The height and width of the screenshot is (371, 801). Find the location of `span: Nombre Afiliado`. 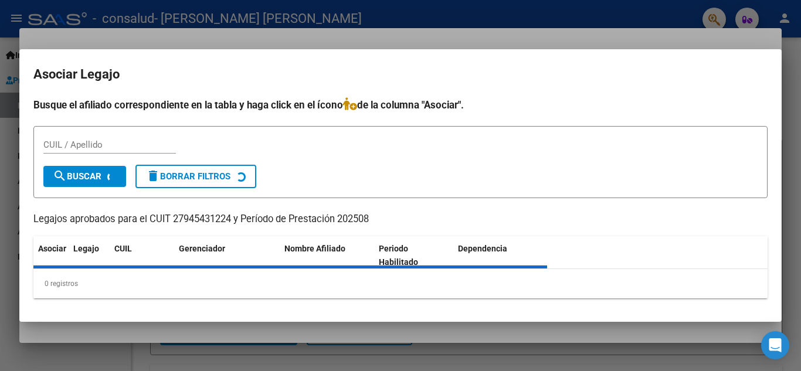

span: Nombre Afiliado is located at coordinates (315, 249).